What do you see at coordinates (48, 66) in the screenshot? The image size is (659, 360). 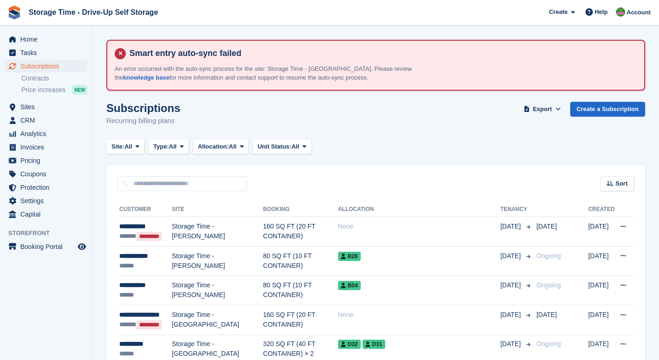 I see `span: Subscriptions` at bounding box center [48, 66].